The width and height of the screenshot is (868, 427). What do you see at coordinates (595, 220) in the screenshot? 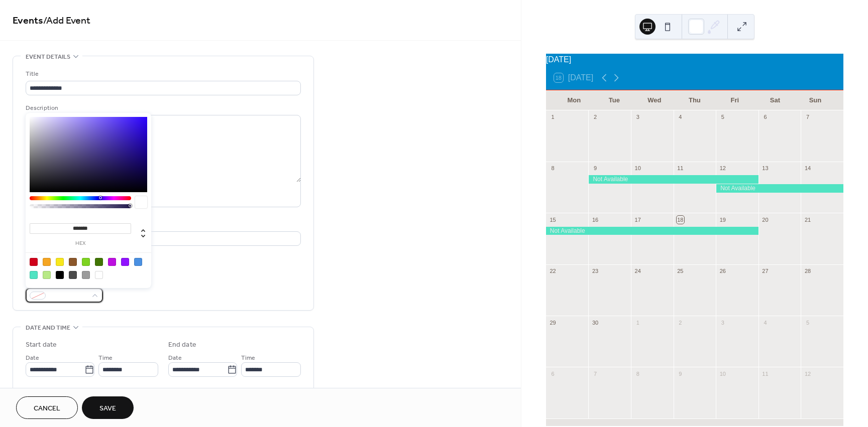
I see `div: 16` at bounding box center [595, 220].